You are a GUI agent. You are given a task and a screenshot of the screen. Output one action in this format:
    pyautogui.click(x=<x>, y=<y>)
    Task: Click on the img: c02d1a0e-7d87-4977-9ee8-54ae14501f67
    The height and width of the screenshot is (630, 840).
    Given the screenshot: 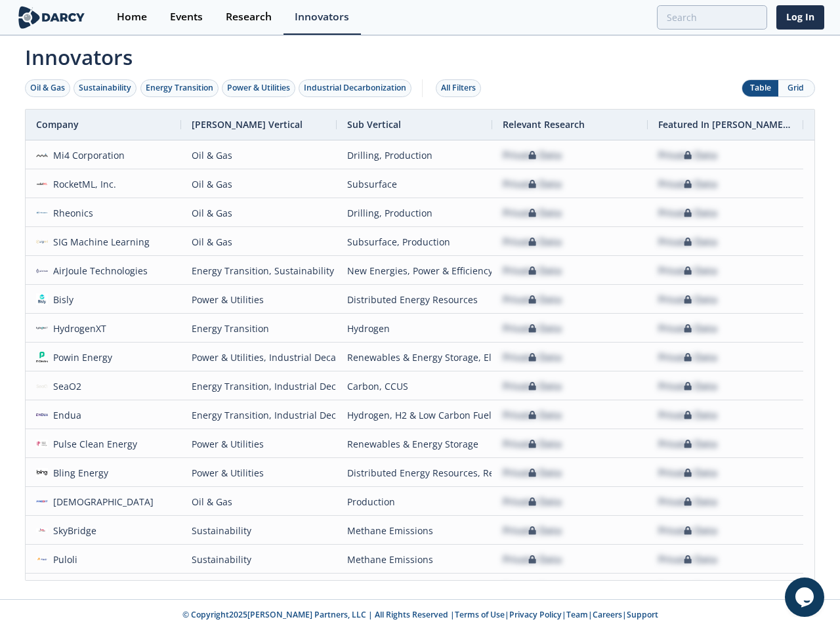 What is the action you would take?
    pyautogui.click(x=42, y=472)
    